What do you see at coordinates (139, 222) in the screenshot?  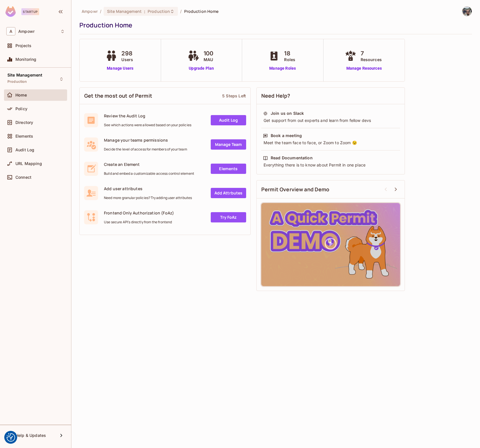 I see `span: Use secure API's directly from the frontend` at bounding box center [139, 222].